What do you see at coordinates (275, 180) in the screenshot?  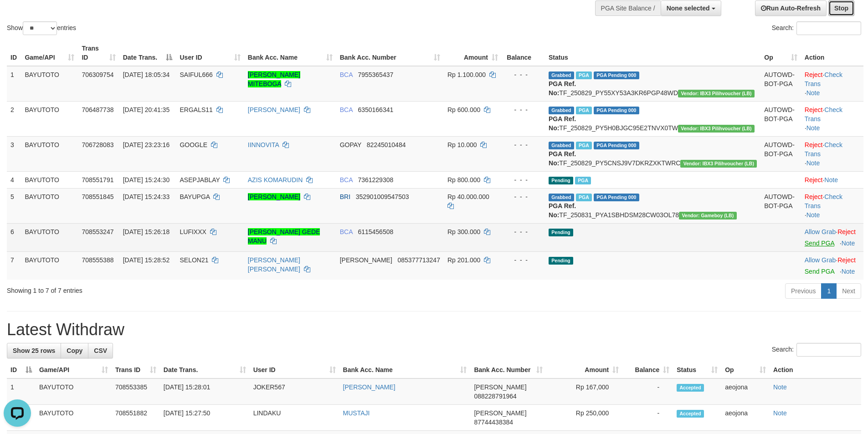 I see `a: AZIS KOMARUDIN` at bounding box center [275, 180].